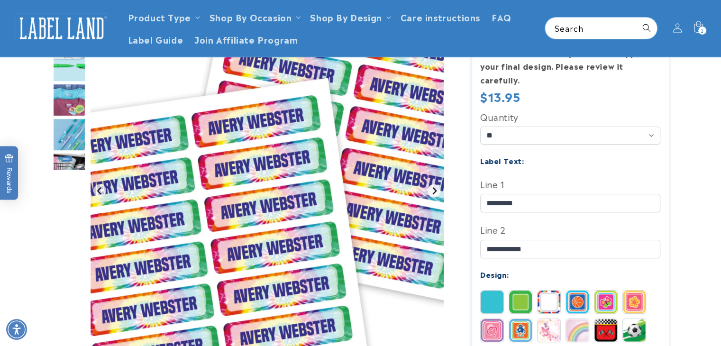 The width and height of the screenshot is (721, 346). What do you see at coordinates (578, 331) in the screenshot?
I see `img: Rainbow` at bounding box center [578, 331].